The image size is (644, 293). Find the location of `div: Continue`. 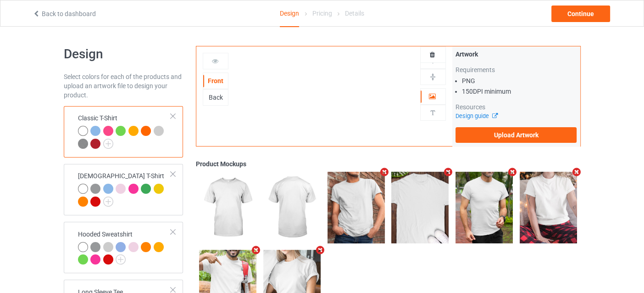

div: Continue is located at coordinates (581, 14).